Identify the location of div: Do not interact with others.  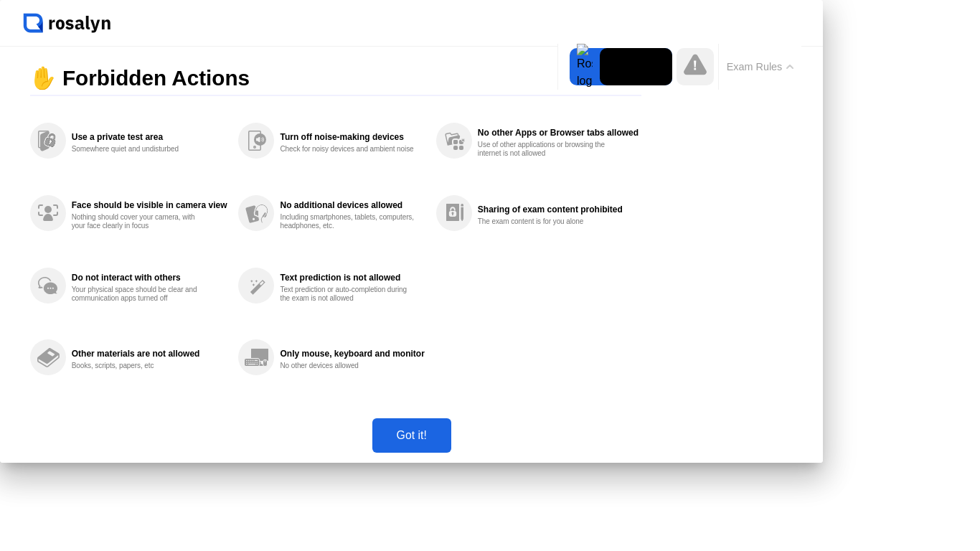
(149, 278).